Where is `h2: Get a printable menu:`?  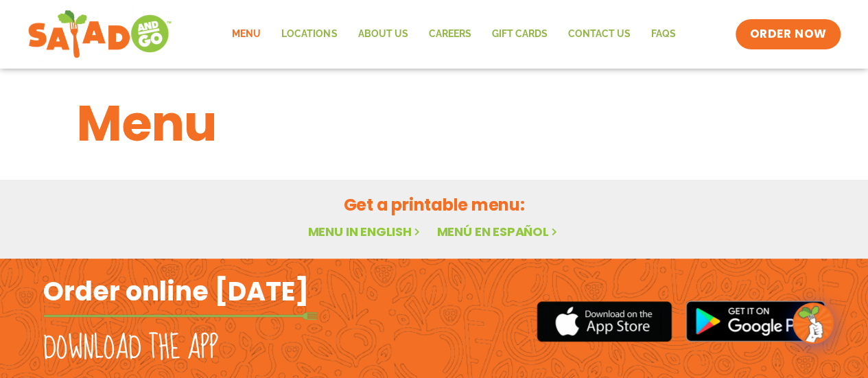
h2: Get a printable menu: is located at coordinates (434, 205).